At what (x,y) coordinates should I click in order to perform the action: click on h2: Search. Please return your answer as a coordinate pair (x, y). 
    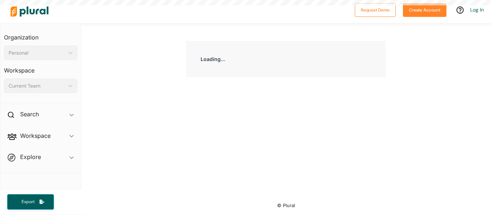
    Looking at the image, I should click on (29, 114).